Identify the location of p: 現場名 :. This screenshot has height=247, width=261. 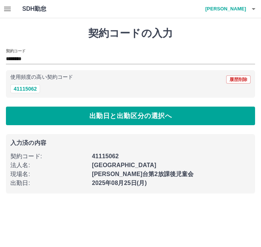
(49, 174).